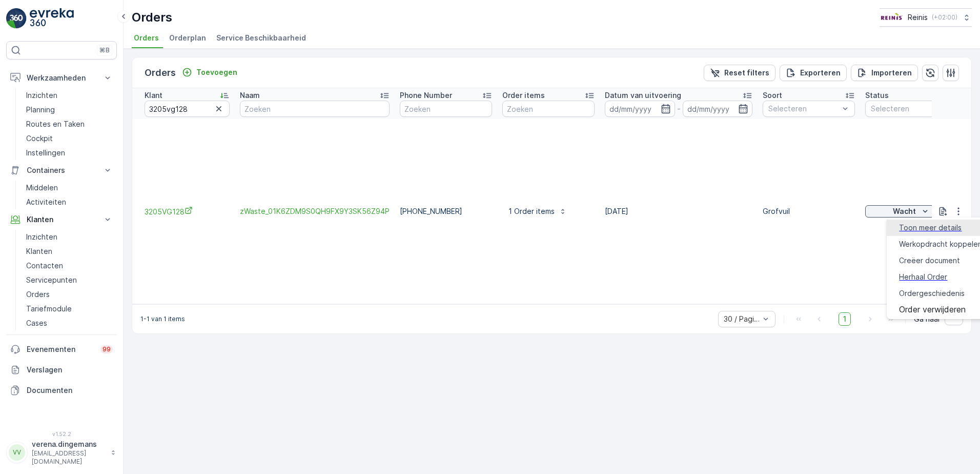  What do you see at coordinates (315, 211) in the screenshot?
I see `a: zWaste_01K6ZDM9S0QH9FX9Y3SK56Z94P` at bounding box center [315, 211].